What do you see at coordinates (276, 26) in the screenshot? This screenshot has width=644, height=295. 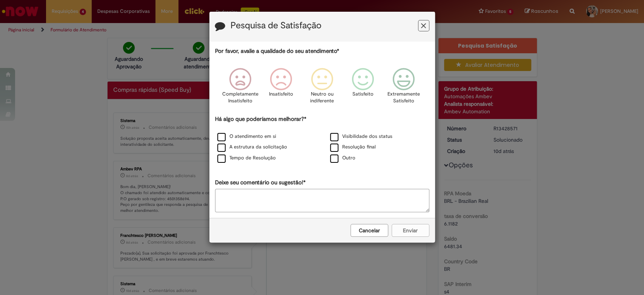 I see `label: Pesquisa de Satisfação` at bounding box center [276, 26].